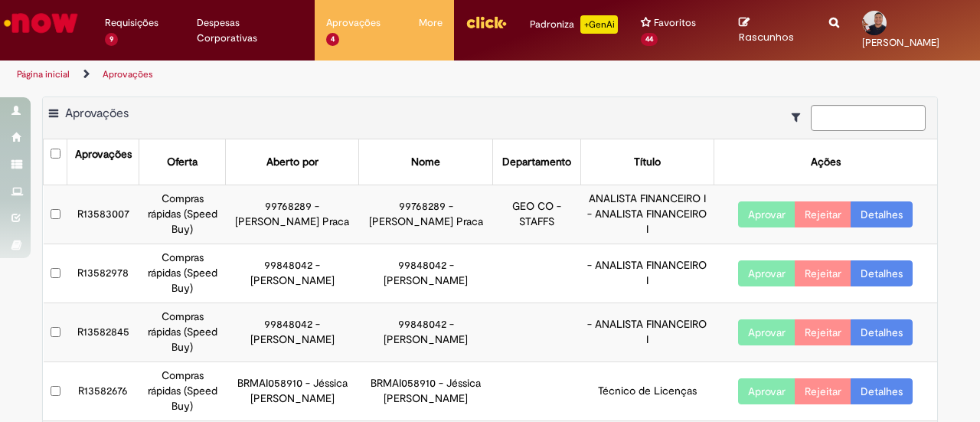  I want to click on span: 4, so click(332, 39).